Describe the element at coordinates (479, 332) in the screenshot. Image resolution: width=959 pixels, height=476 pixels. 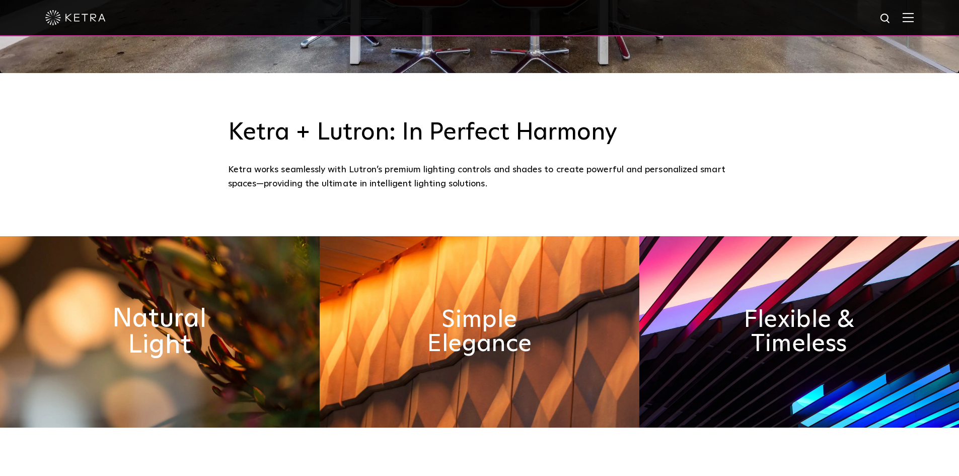
I see `h2: Simple Elegance` at that location.